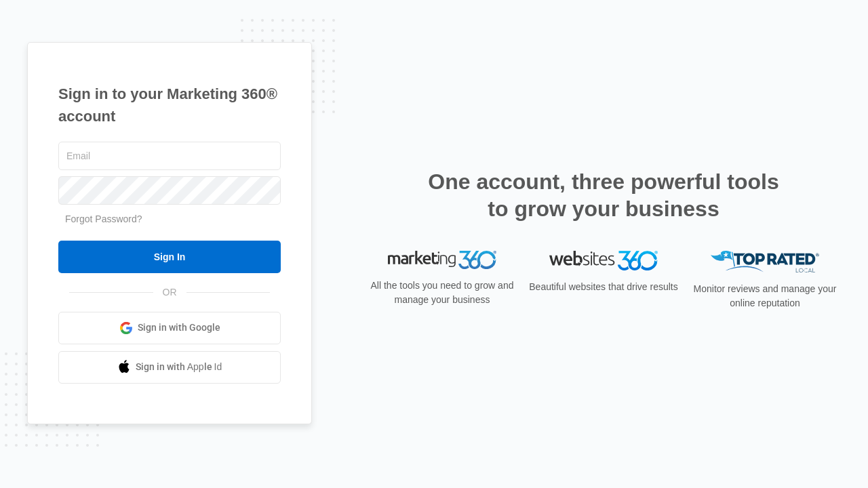 Image resolution: width=868 pixels, height=488 pixels. What do you see at coordinates (104, 219) in the screenshot?
I see `a: Forgot Password?` at bounding box center [104, 219].